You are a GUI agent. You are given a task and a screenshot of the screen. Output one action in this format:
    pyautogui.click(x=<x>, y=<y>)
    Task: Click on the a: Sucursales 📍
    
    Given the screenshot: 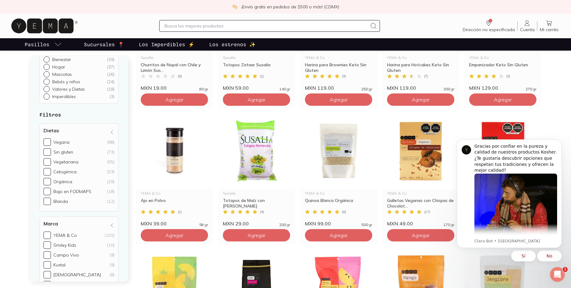 What is the action you would take?
    pyautogui.click(x=104, y=44)
    